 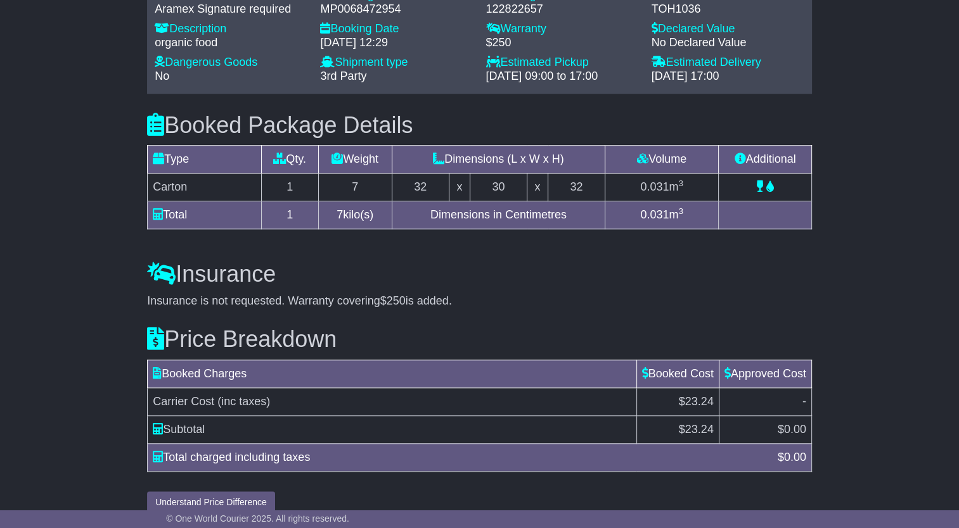 What do you see at coordinates (727, 10) in the screenshot?
I see `div: TOH1036` at bounding box center [727, 10].